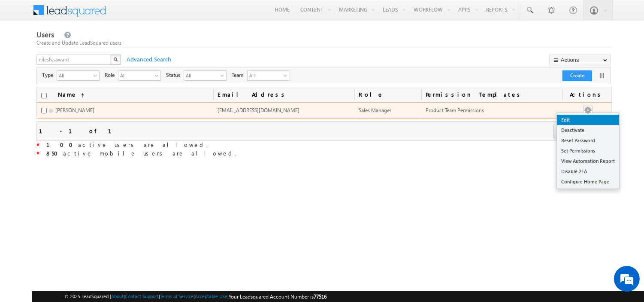 This screenshot has width=644, height=302. I want to click on span: Actions, so click(587, 95).